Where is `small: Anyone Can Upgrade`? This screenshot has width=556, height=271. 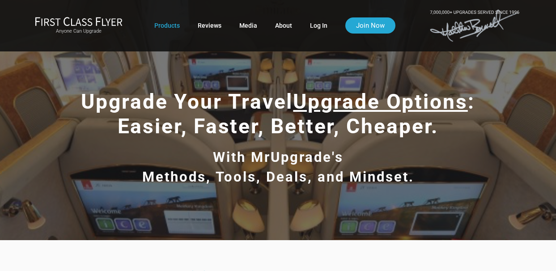 small: Anyone Can Upgrade is located at coordinates (79, 31).